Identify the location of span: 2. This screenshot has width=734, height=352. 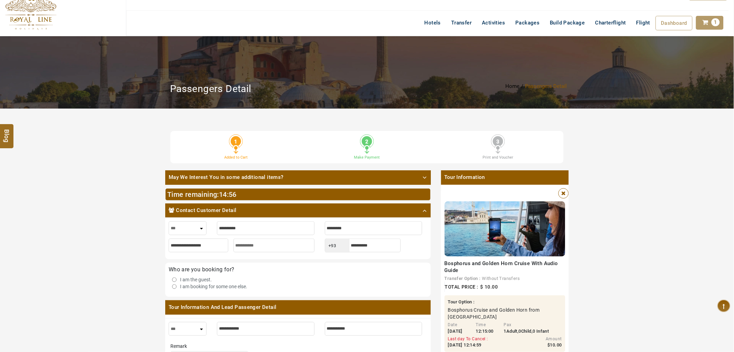
(367, 141).